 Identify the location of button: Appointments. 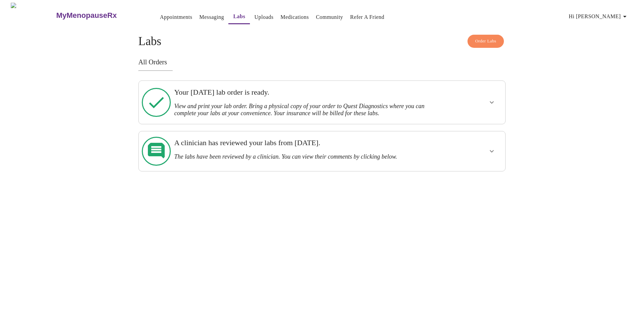
(176, 17).